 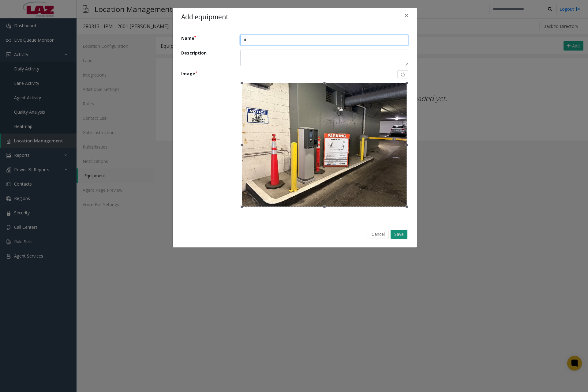 What do you see at coordinates (399, 235) in the screenshot?
I see `button: Save` at bounding box center [399, 235].